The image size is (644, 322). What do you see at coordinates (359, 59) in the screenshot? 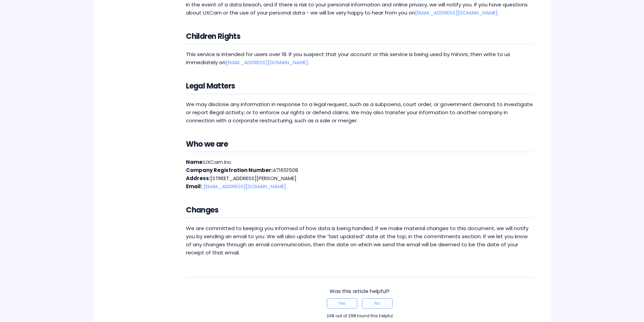
I see `p: This service is intended for users over 18. If you suspect that your account or this service is b...` at bounding box center [359, 59].